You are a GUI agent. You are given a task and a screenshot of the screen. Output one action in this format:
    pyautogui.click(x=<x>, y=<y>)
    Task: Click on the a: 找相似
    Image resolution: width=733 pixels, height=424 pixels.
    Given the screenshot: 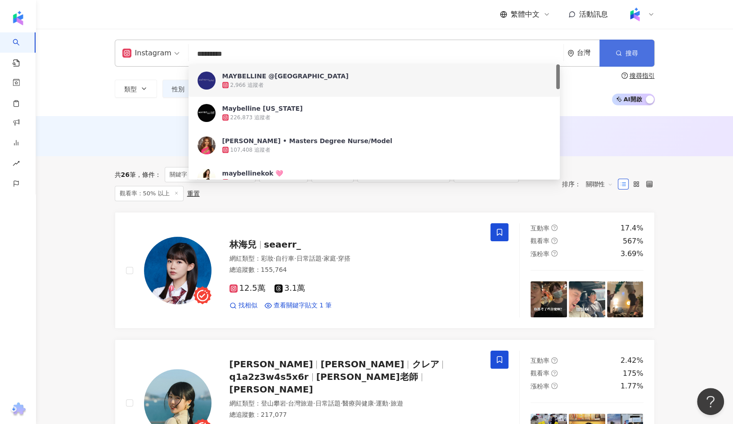 What is the action you would take?
    pyautogui.click(x=244, y=306)
    